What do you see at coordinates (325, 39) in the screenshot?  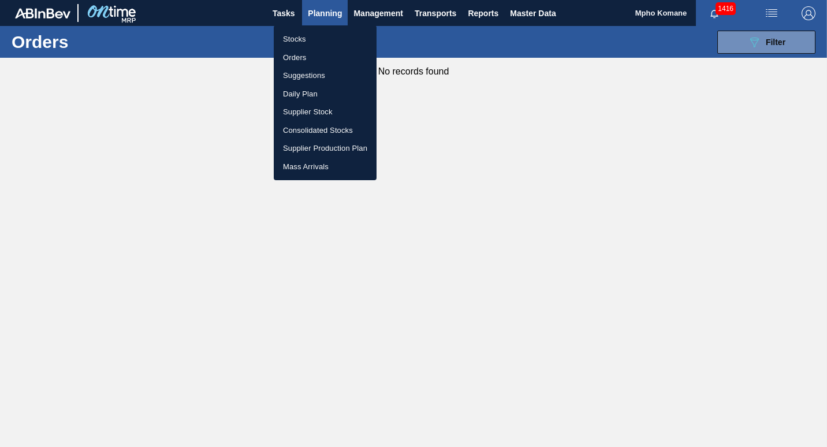 I see `li: Stocks` at bounding box center [325, 39].